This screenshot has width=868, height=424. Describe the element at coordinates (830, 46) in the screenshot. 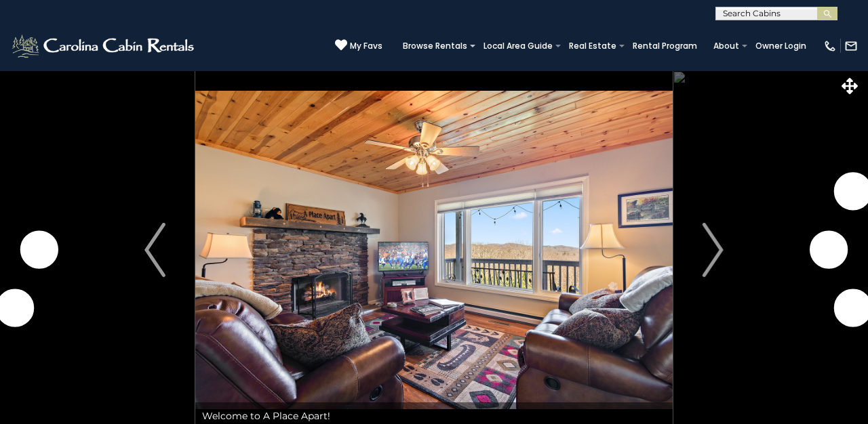

I see `img: phone-regular-white.png` at that location.